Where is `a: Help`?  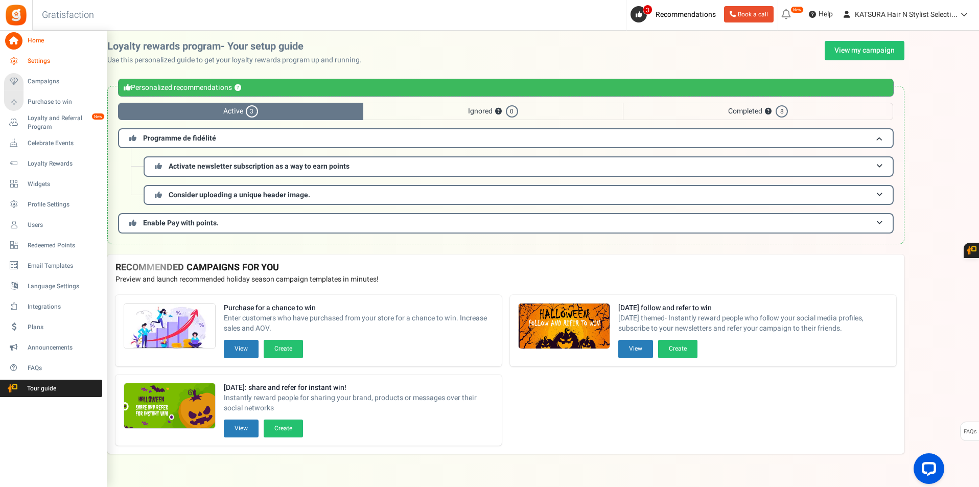
a: Help is located at coordinates (820, 14).